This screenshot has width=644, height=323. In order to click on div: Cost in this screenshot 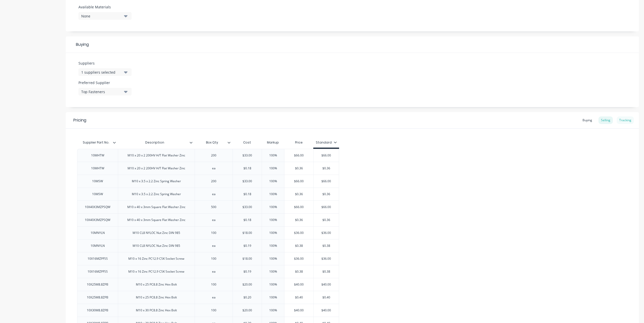, I will do `click(247, 142)`.